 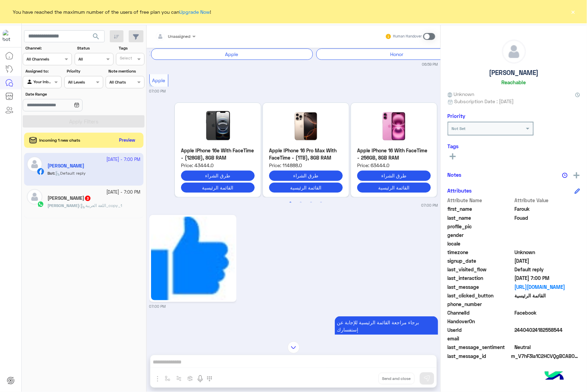 What do you see at coordinates (397, 54) in the screenshot?
I see `div: Honor` at bounding box center [397, 54].